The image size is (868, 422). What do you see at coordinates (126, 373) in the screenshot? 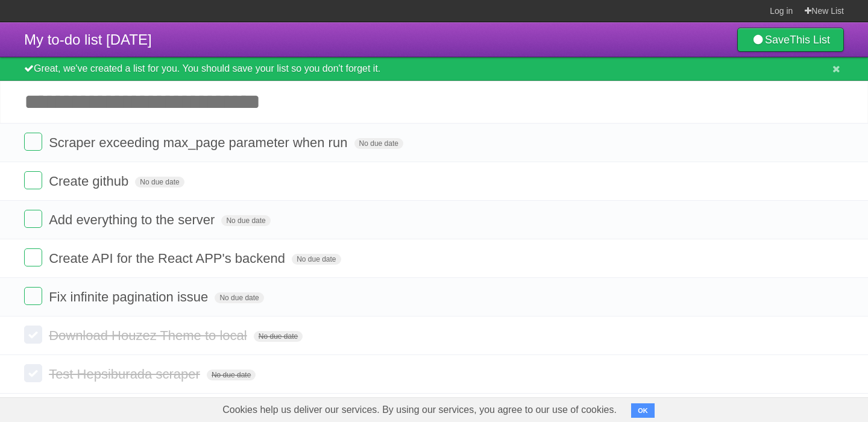
I see `span: Test Hepsiburada scraper` at bounding box center [126, 373].